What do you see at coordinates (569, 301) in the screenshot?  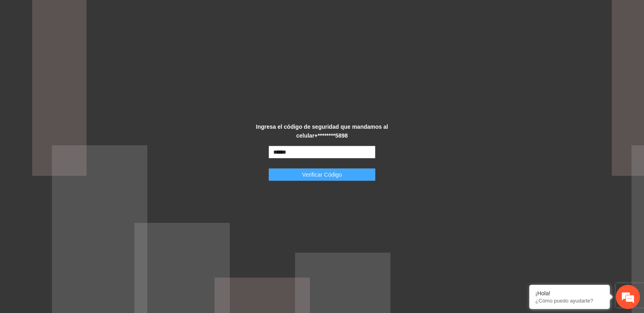 I see `p: ¿Cómo puedo ayudarte?` at bounding box center [569, 301].